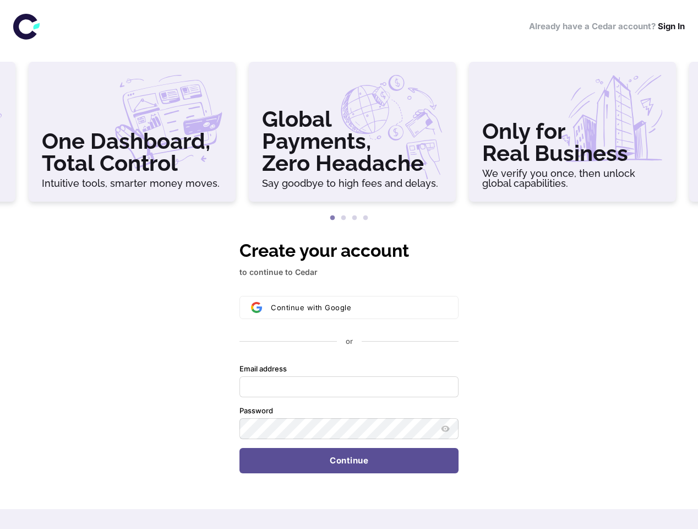 The image size is (698, 529). I want to click on h6: Intuitive tools, smarter money moves., so click(132, 183).